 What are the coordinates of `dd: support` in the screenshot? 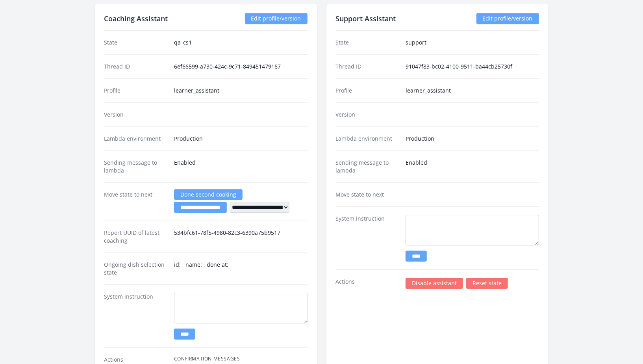 It's located at (472, 43).